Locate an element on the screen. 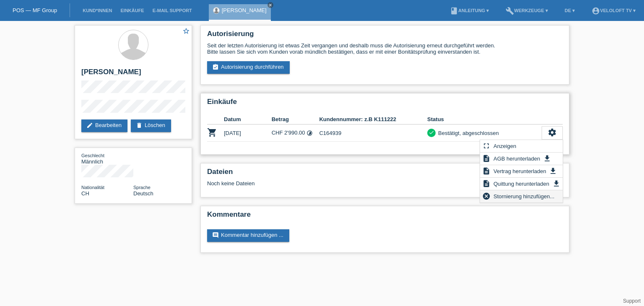  span: Geschlecht is located at coordinates (93, 156).